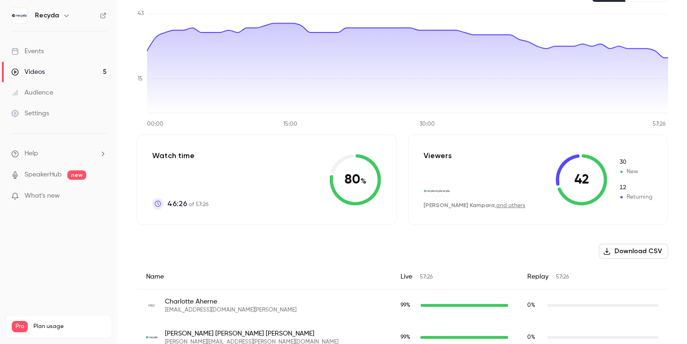 This screenshot has width=687, height=344. Describe the element at coordinates (32, 93) in the screenshot. I see `div: Audience` at that location.